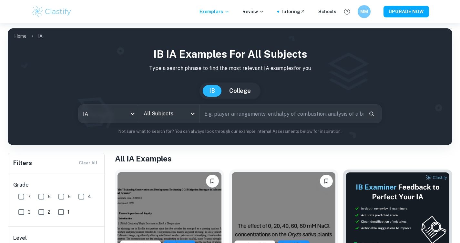 This screenshot has height=243, width=460. Describe the element at coordinates (283, 159) in the screenshot. I see `h1: All IA Examples` at that location.